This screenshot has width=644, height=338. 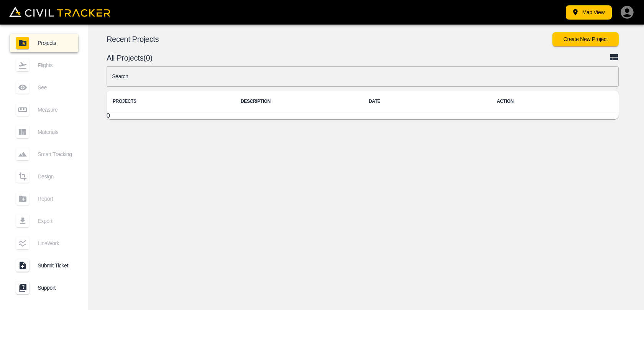 I want to click on table: project-list-table, so click(x=363, y=105).